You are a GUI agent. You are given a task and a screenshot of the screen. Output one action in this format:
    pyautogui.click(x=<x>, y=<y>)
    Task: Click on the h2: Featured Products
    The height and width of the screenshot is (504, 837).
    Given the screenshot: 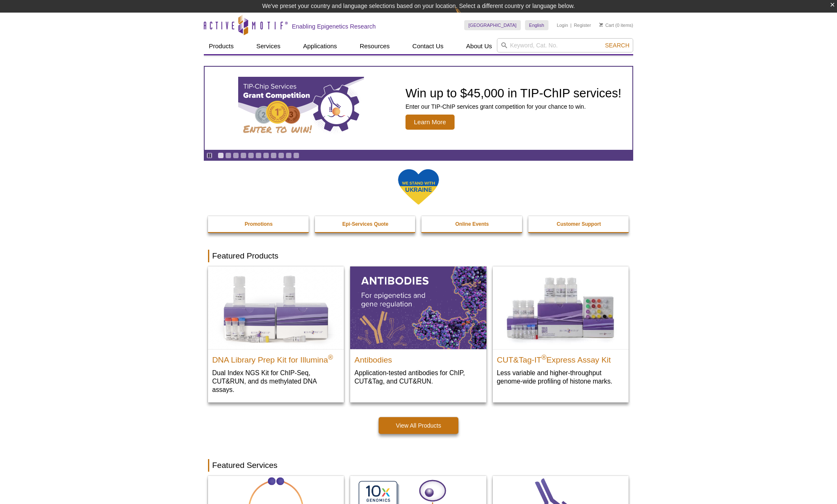 What is the action you would take?
    pyautogui.click(x=418, y=256)
    